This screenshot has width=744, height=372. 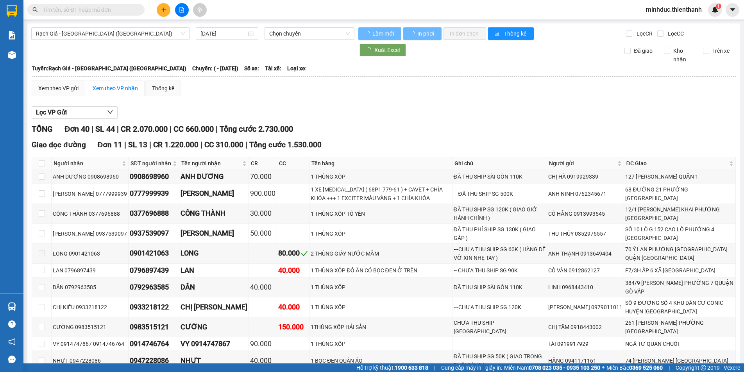 I want to click on div: LONG 0901421063, so click(x=90, y=253).